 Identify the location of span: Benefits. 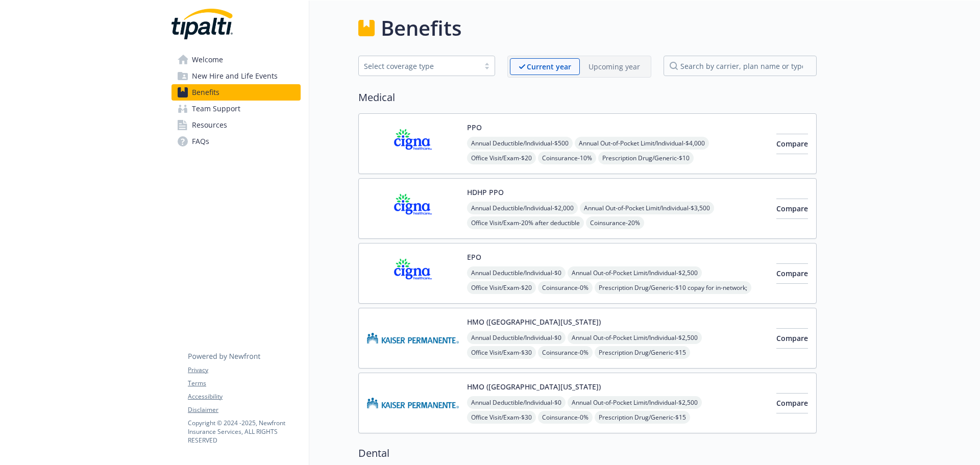
(206, 92).